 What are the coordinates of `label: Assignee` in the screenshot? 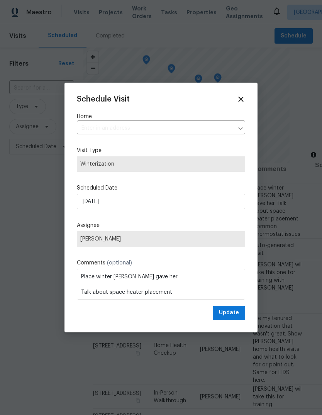 It's located at (161, 226).